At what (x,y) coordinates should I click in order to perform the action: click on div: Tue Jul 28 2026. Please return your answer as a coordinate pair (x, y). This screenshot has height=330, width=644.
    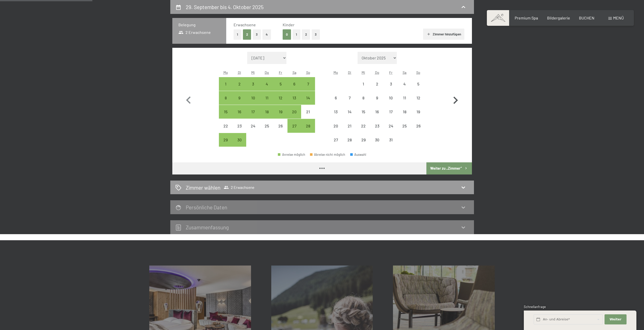
    Looking at the image, I should click on (350, 140).